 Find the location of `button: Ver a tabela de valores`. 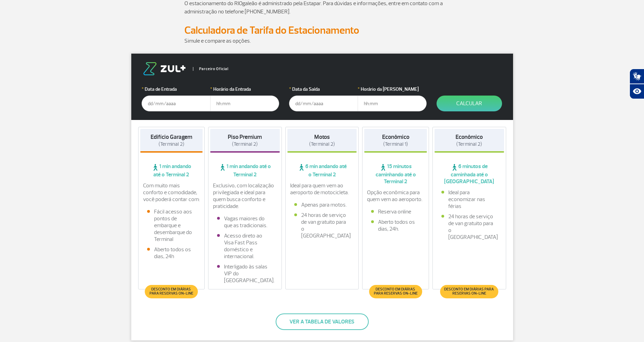

button: Ver a tabela de valores is located at coordinates (322, 322).